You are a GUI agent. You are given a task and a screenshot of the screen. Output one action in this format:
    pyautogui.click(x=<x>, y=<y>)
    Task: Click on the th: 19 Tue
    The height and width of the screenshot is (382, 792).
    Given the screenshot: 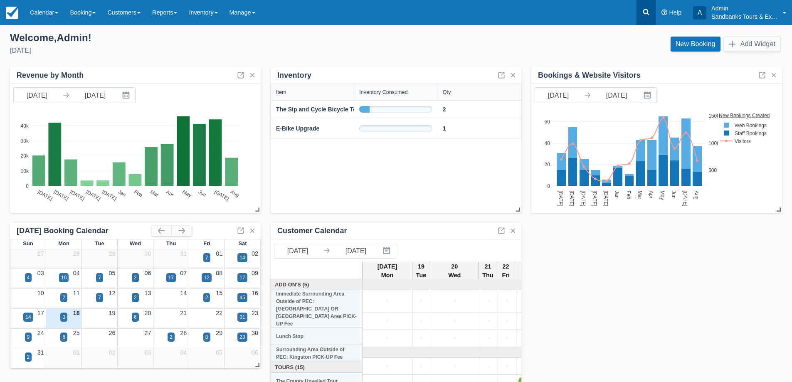 What is the action you would take?
    pyautogui.click(x=421, y=271)
    